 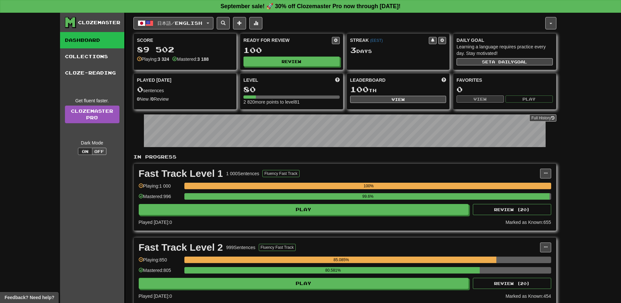 What do you see at coordinates (398, 50) in the screenshot?
I see `div: Day s` at bounding box center [398, 50].